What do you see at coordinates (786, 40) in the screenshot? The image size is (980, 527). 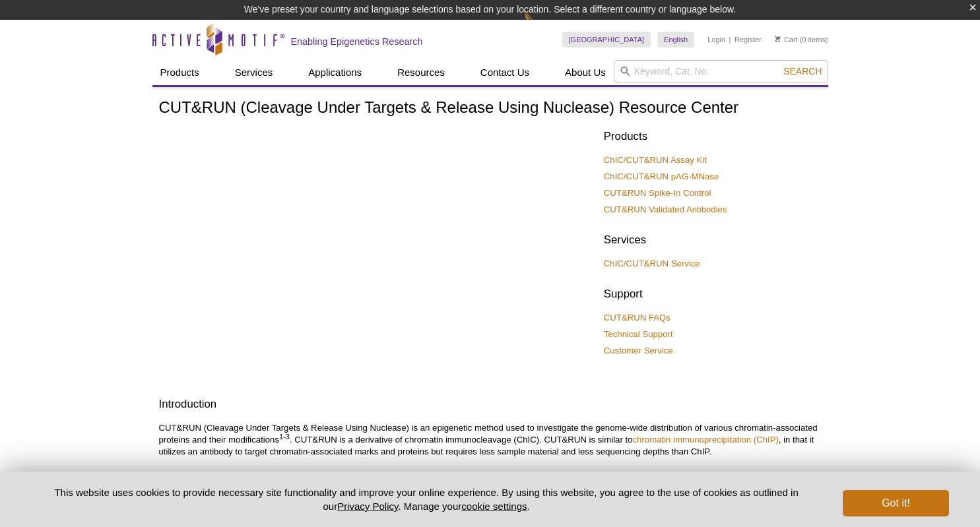 I see `a: Cart` at bounding box center [786, 40].